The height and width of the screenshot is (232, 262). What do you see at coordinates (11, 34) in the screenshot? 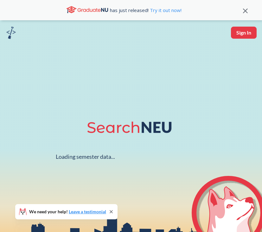
I see `a: sandbox logo` at bounding box center [11, 34].